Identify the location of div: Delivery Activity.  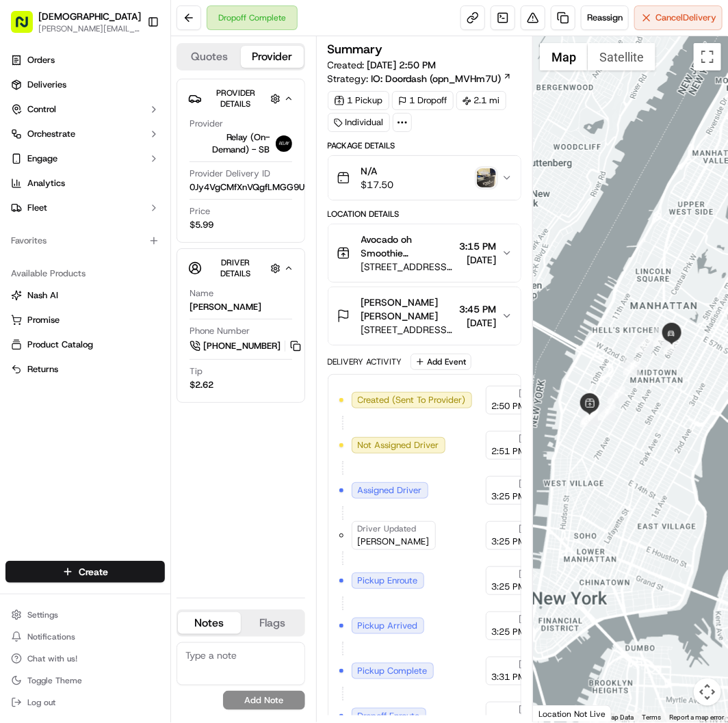
(364, 362).